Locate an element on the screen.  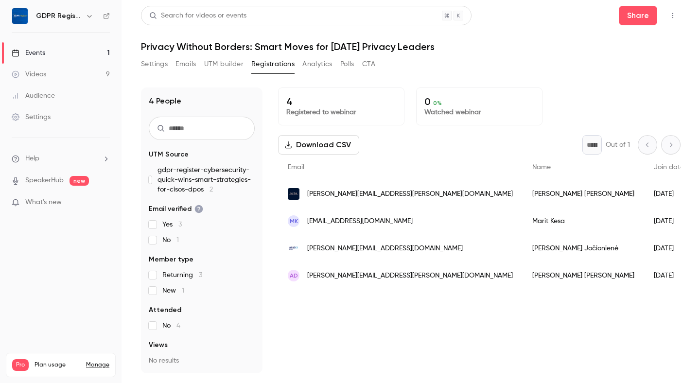
p: Registered to webinar is located at coordinates (341, 112).